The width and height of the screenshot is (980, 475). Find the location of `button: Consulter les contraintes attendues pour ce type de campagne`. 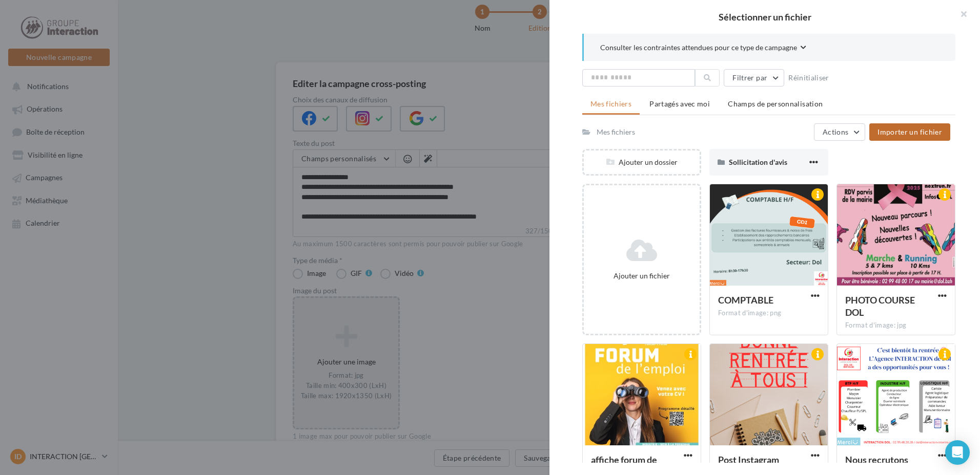

button: Consulter les contraintes attendues pour ce type de campagne is located at coordinates (703, 48).